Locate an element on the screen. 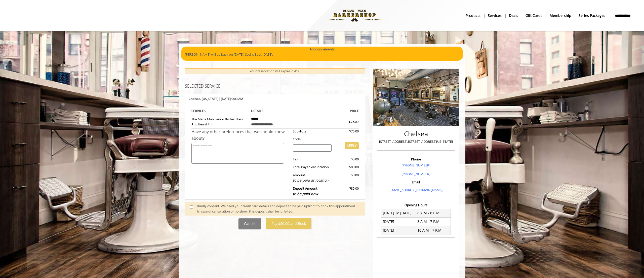  b: Deals is located at coordinates (513, 16).